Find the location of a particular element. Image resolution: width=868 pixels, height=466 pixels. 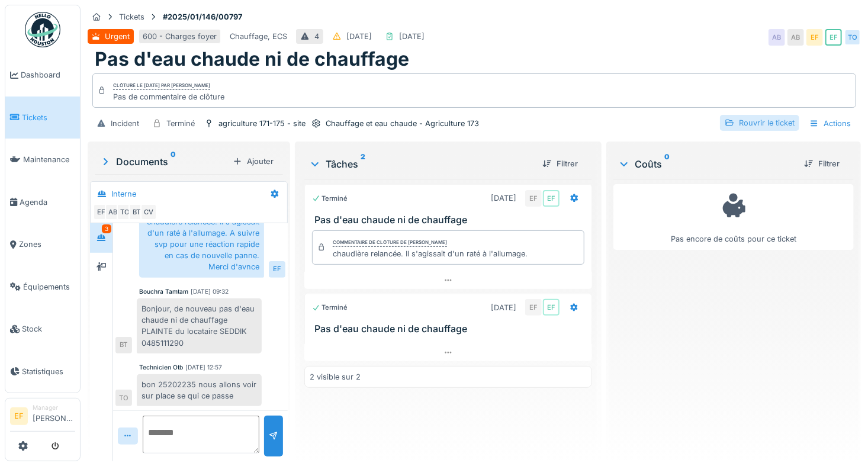

a: Dashboard is located at coordinates (43, 75).